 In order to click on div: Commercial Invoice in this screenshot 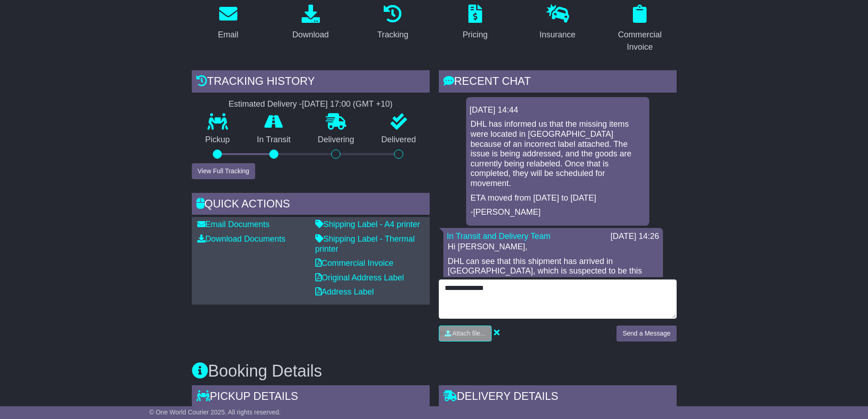, I will do `click(640, 41)`.